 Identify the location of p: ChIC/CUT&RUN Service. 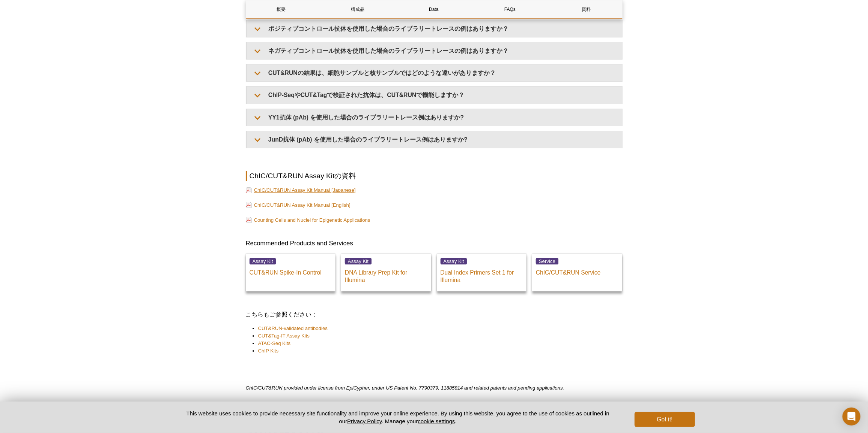
(577, 271).